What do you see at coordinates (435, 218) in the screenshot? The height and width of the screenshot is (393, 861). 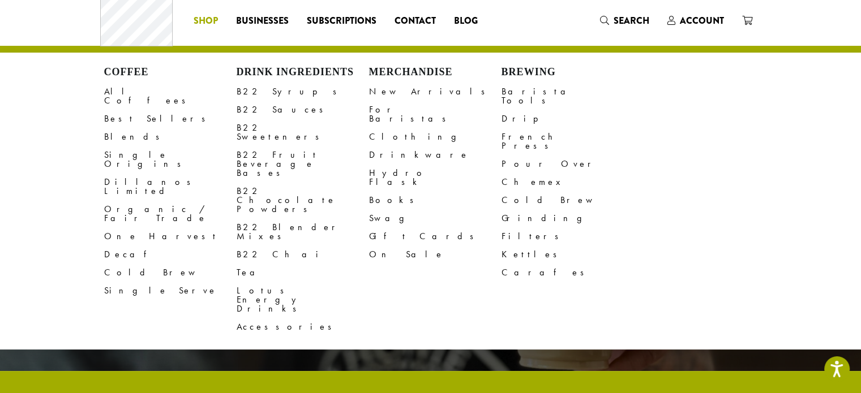 I see `a: Swag` at bounding box center [435, 218].